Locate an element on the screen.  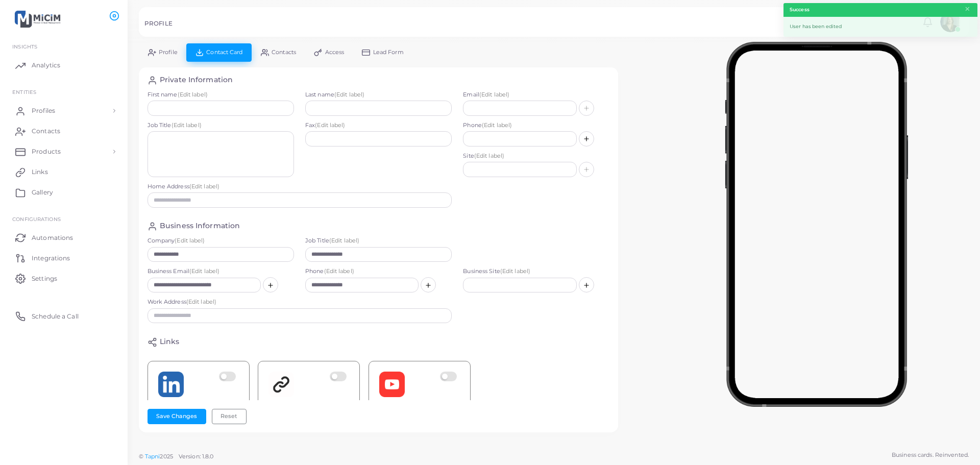
button: Reset is located at coordinates (229, 417).